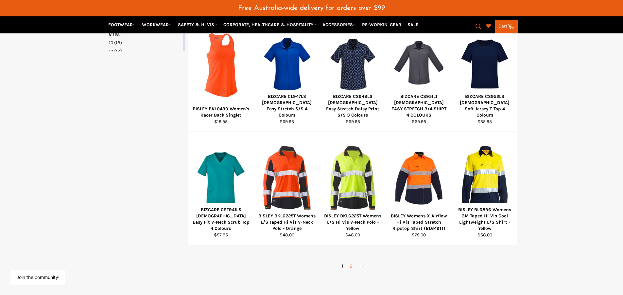 The height and width of the screenshot is (295, 623). I want to click on span: 12, so click(111, 51).